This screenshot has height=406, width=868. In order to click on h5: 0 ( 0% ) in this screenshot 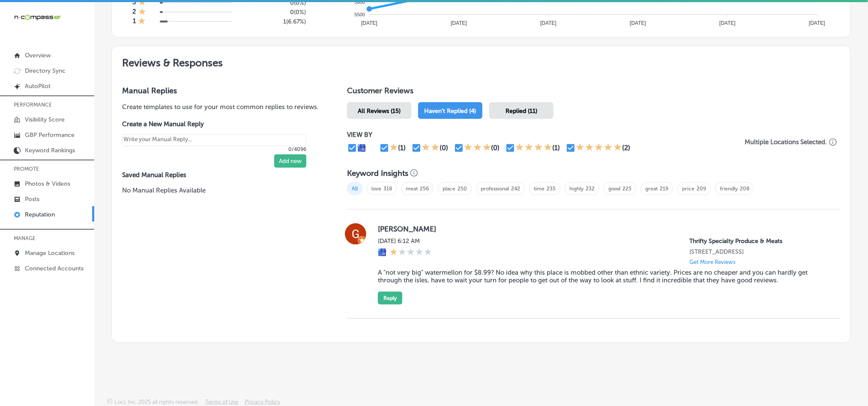, I will do `click(277, 12)`.